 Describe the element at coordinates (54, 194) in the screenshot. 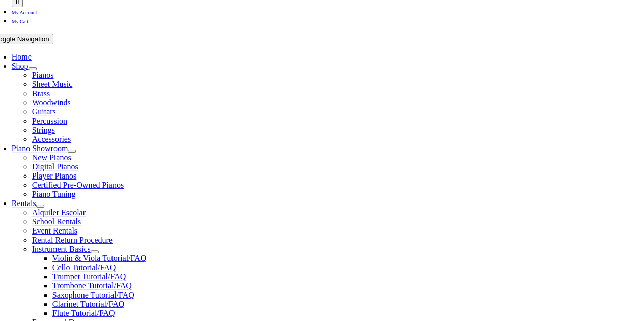

I see `span: Piano Tuning` at that location.